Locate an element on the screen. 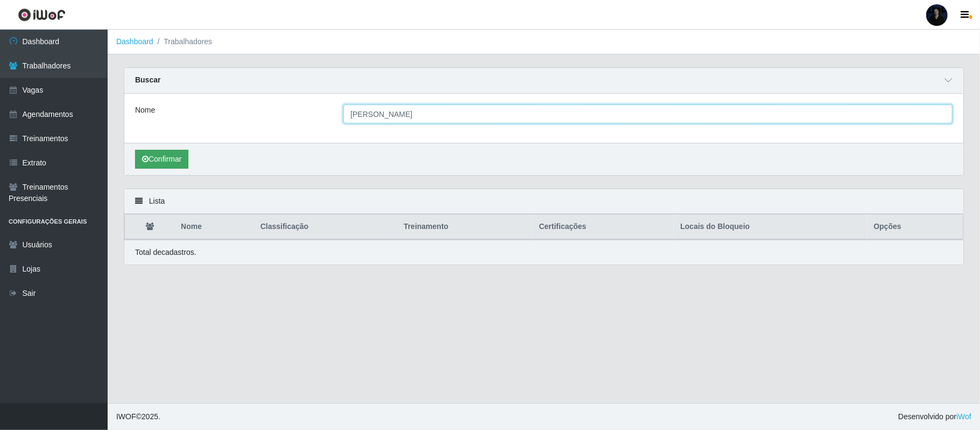 The height and width of the screenshot is (430, 980). th: Nome is located at coordinates (214, 227).